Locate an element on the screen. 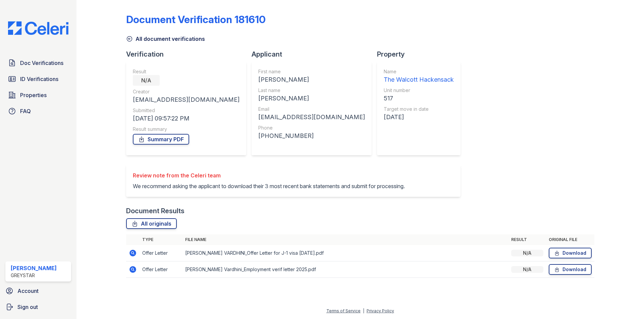  a: Privacy Policy is located at coordinates (381, 311).